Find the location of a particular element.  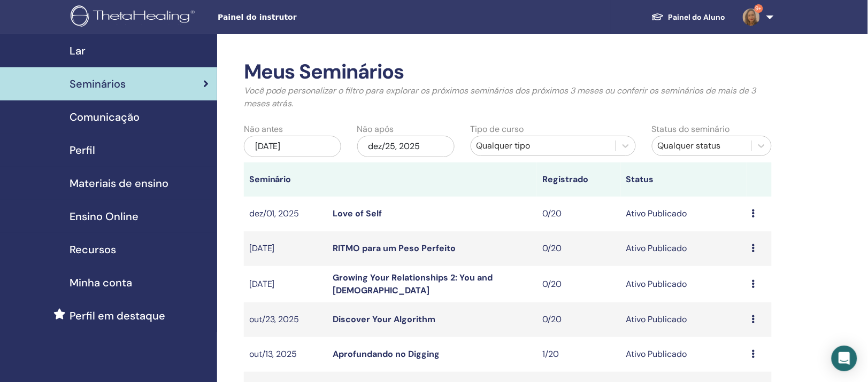

label: Tipo de curso is located at coordinates (497, 129).